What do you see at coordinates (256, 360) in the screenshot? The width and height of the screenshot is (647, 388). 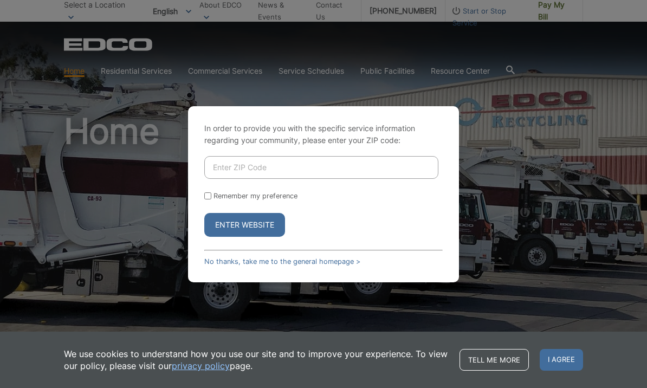 I see `p: We use cookies to understand how you use our site and to improve your experience. To view our pol...` at bounding box center [256, 360].